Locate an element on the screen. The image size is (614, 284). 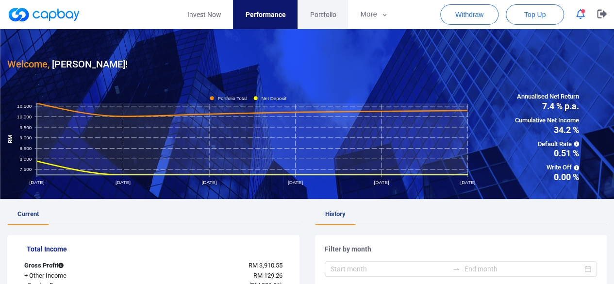
tspan: 7,500 is located at coordinates (26, 169).